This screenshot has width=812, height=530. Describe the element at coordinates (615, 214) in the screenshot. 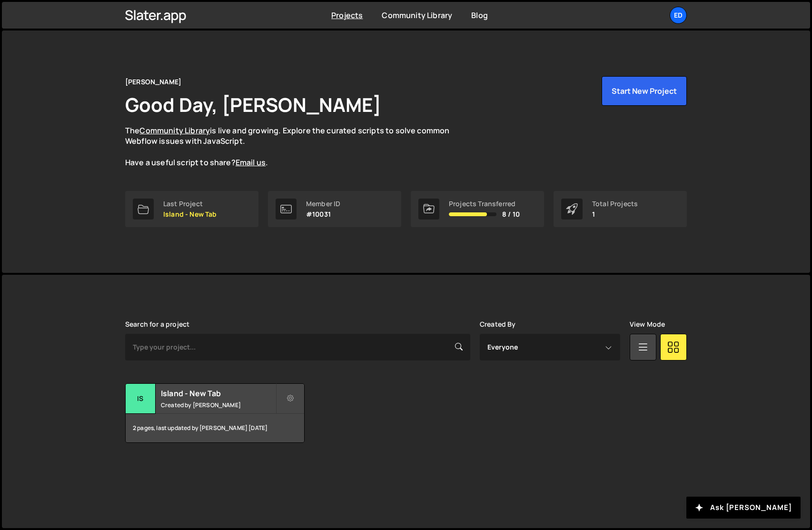

I see `p: 1` at that location.